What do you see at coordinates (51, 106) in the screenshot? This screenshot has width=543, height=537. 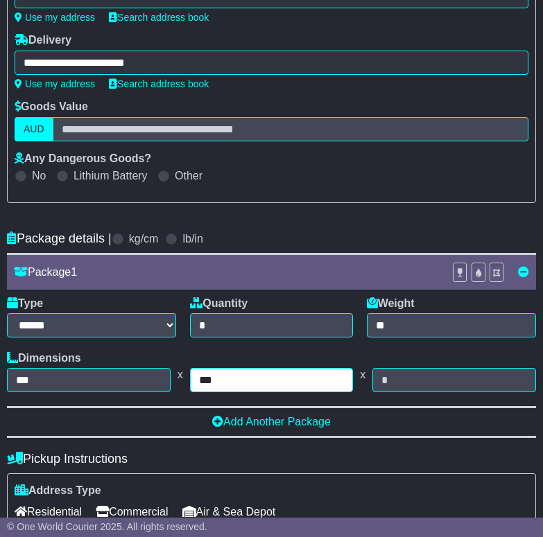 I see `label: Goods Value` at bounding box center [51, 106].